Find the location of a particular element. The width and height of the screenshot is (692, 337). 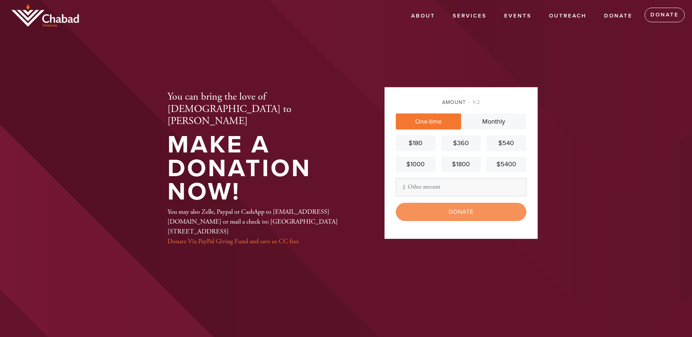

a: Services is located at coordinates (470, 16).